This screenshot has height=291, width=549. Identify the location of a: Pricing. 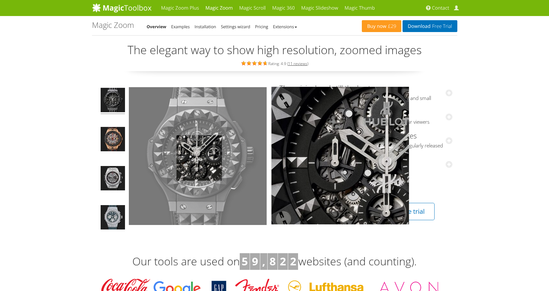
(261, 27).